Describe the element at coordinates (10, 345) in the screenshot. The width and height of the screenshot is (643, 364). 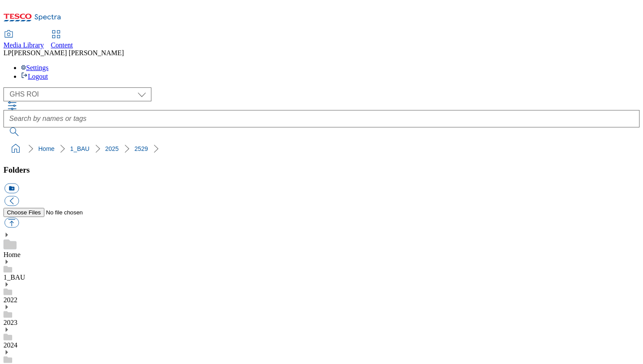
I see `a: 2024` at that location.